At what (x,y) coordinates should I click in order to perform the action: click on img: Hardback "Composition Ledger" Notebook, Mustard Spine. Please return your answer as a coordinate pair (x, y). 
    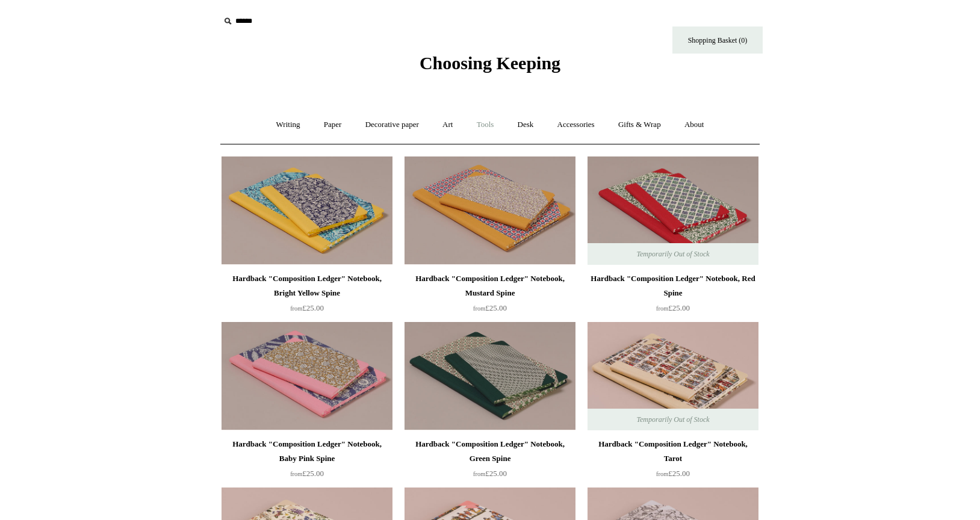
    Looking at the image, I should click on (490, 210).